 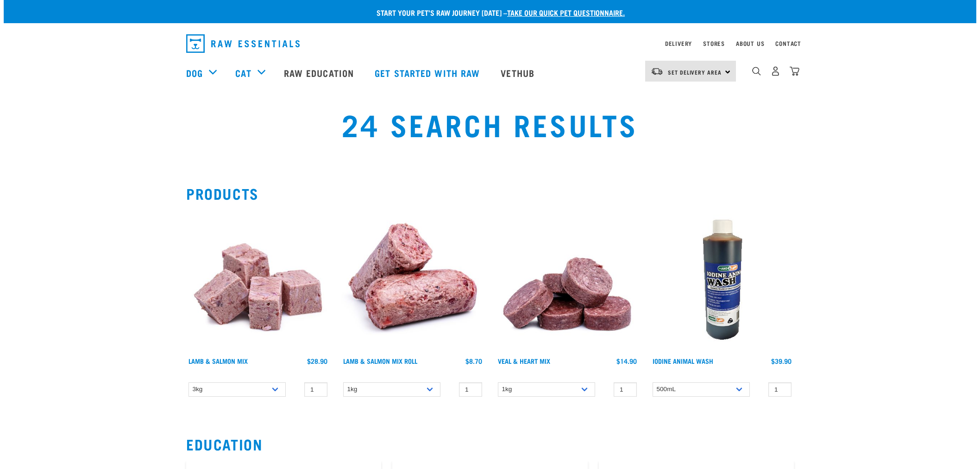 What do you see at coordinates (749, 43) in the screenshot?
I see `a: About Us` at bounding box center [749, 43].